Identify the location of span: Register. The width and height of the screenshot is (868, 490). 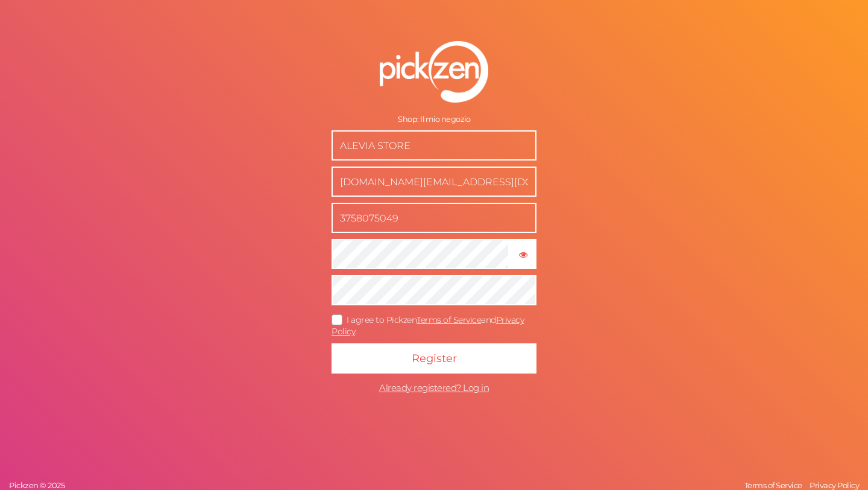
(434, 358).